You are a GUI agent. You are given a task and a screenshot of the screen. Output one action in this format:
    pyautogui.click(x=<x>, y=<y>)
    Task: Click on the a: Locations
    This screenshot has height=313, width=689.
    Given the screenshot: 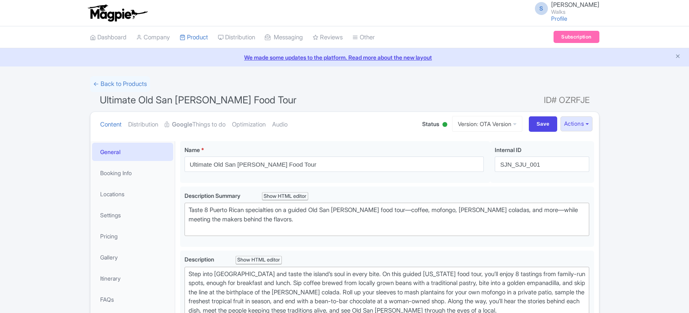 What is the action you would take?
    pyautogui.click(x=133, y=194)
    